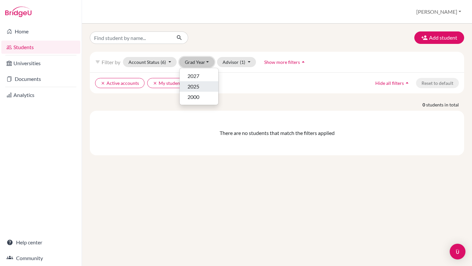 The image size is (472, 266). What do you see at coordinates (41, 63) in the screenshot?
I see `a: Universities` at bounding box center [41, 63].